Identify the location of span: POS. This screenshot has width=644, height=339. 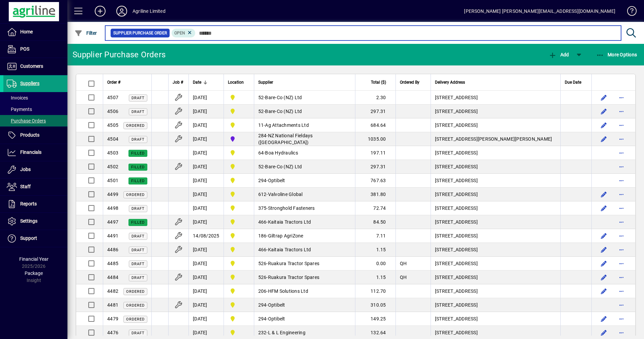
(25, 49).